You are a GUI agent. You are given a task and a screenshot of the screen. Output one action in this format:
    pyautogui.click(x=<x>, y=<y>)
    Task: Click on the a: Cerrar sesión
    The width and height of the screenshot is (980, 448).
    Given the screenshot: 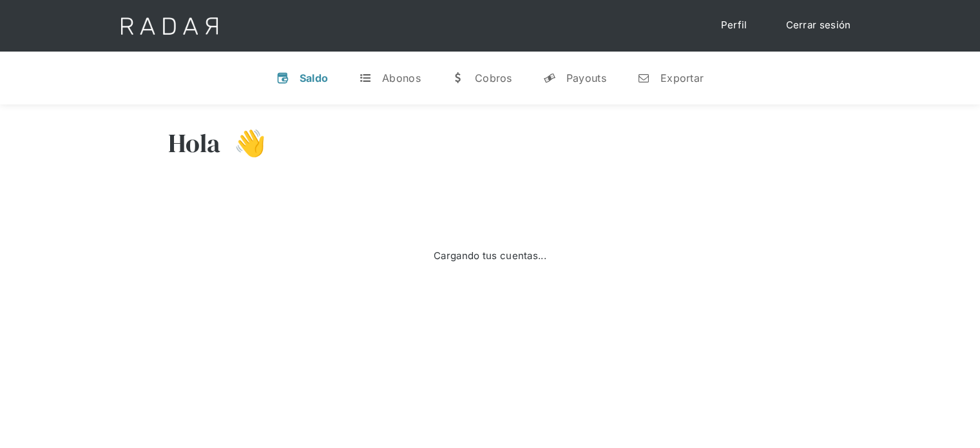 What is the action you would take?
    pyautogui.click(x=819, y=25)
    